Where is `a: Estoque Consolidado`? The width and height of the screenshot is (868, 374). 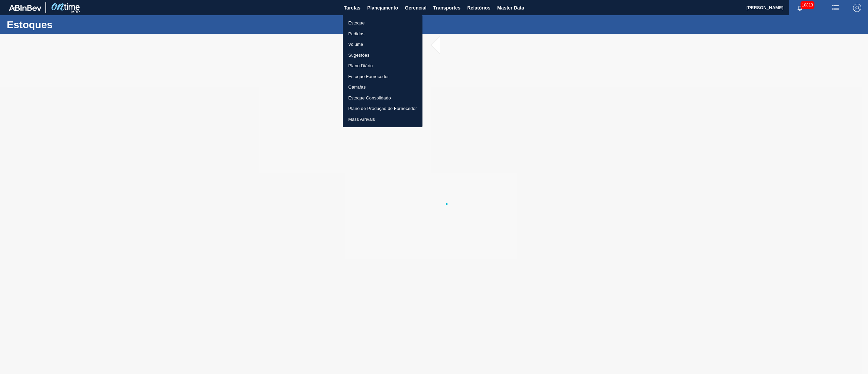 a: Estoque Consolidado is located at coordinates (382, 98).